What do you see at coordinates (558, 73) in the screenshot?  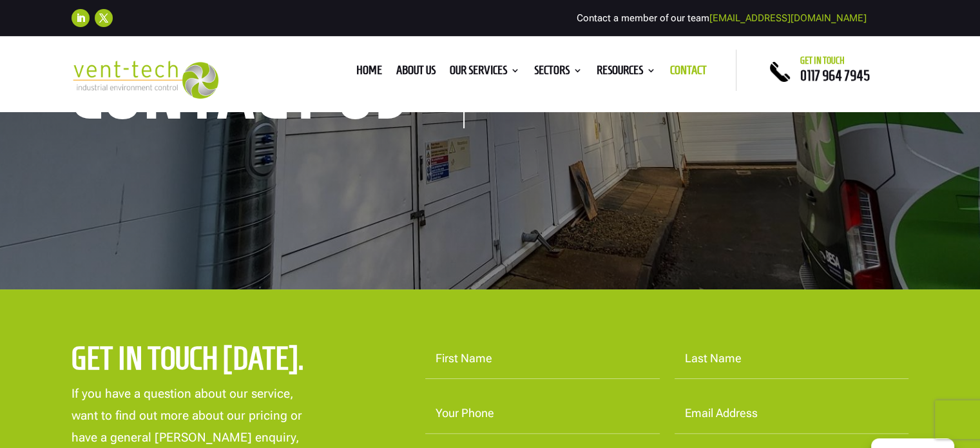 I see `a: Sectors` at bounding box center [558, 73].